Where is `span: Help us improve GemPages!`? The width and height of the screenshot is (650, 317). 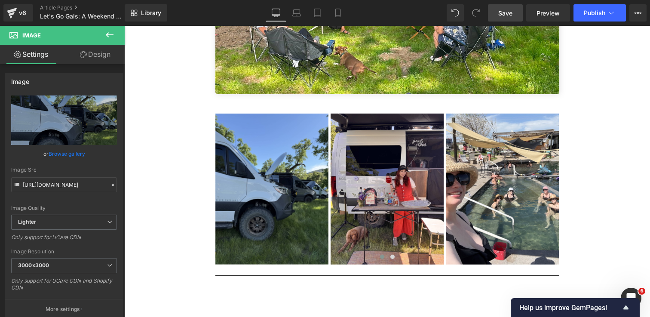 span: Help us improve GemPages! is located at coordinates (570, 307).